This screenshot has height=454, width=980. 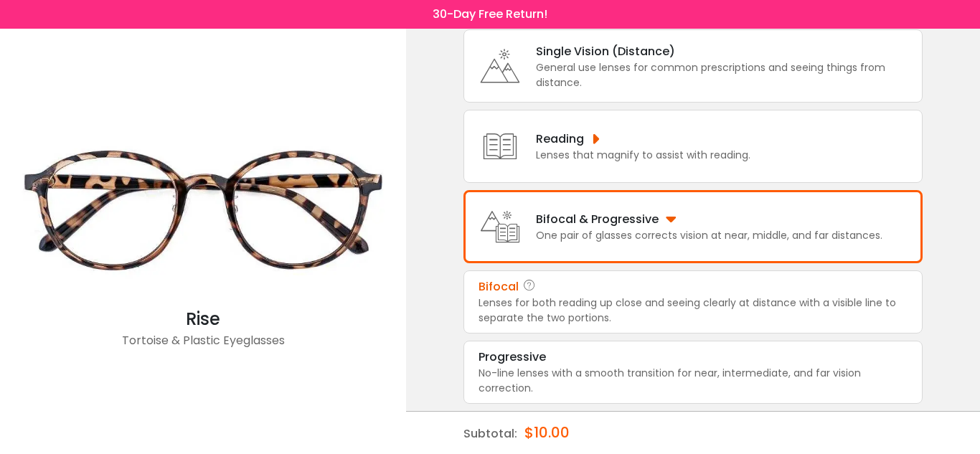 I want to click on div: Bifocal & Progressive, so click(x=708, y=219).